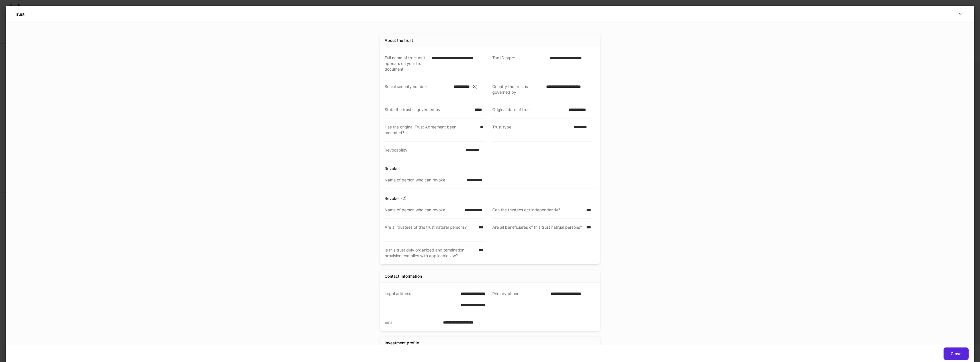  I want to click on h5: Trust, so click(20, 14).